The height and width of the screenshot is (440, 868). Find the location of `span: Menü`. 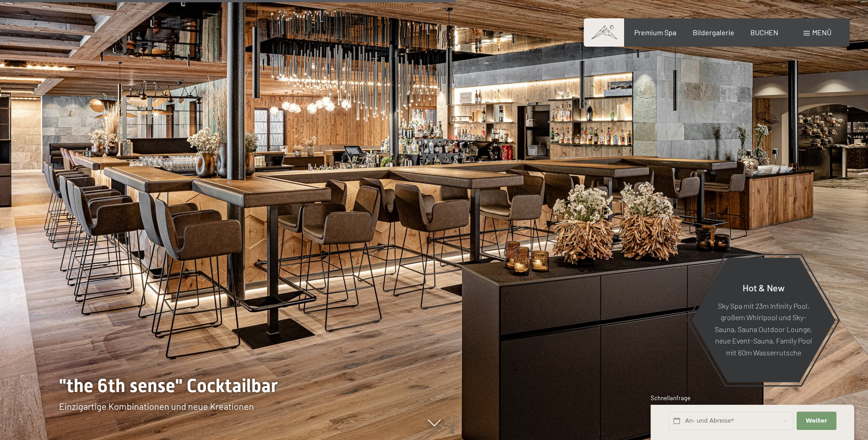

span: Menü is located at coordinates (821, 32).